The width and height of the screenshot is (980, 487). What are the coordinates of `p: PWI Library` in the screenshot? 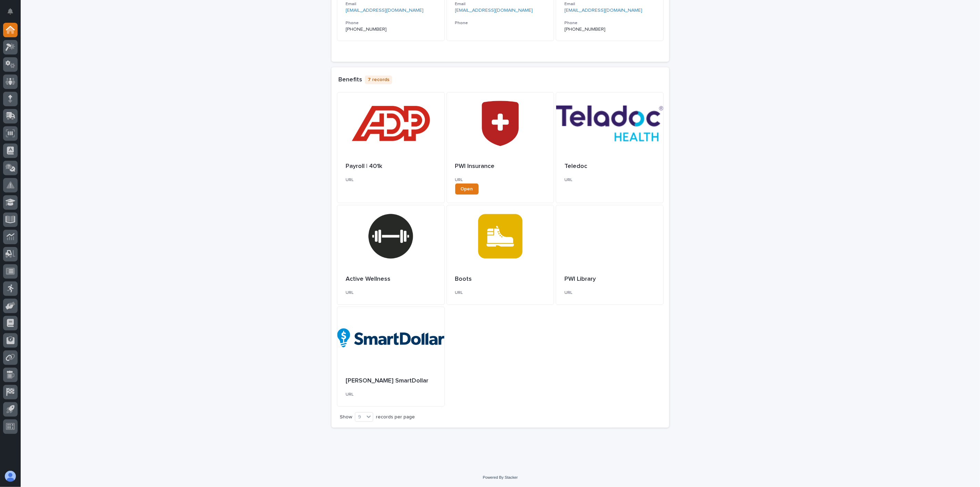 It's located at (610, 279).